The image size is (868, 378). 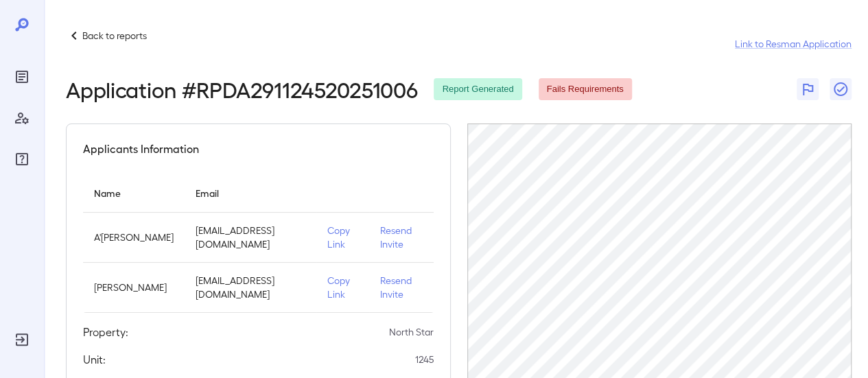 I want to click on div: Manage Users, so click(x=22, y=118).